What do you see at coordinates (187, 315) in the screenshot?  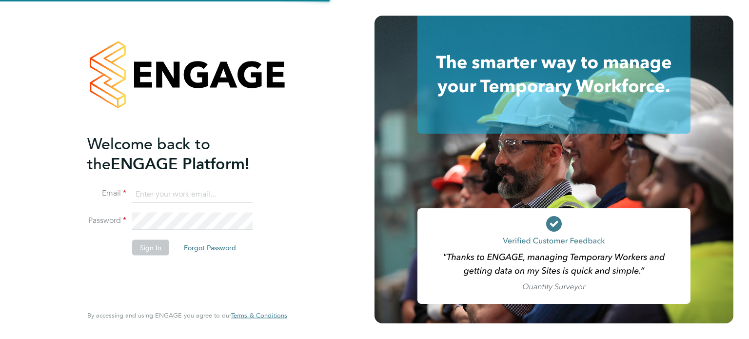 I see `span: By accessing and using ENGAGE you agree to our` at bounding box center [187, 315].